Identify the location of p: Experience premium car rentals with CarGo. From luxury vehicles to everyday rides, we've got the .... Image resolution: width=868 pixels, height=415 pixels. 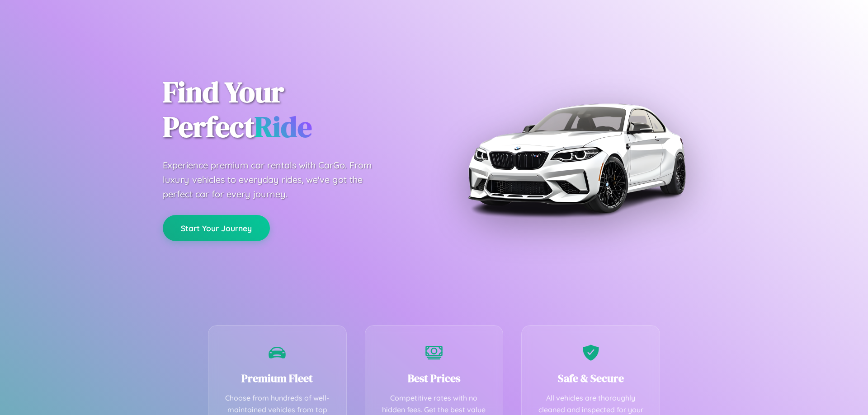
(276, 180).